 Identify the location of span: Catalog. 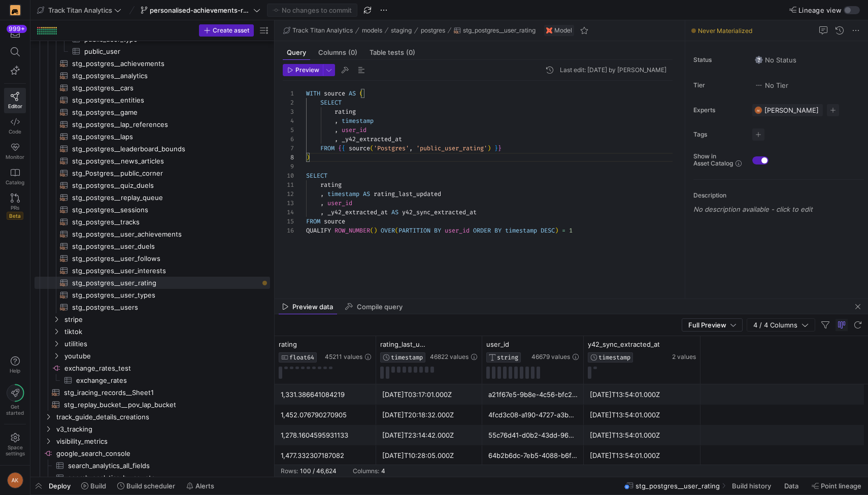
(15, 182).